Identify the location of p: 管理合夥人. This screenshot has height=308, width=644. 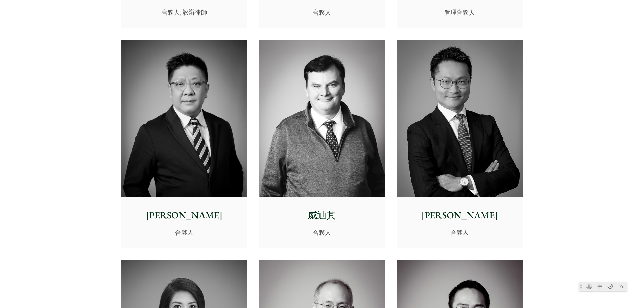
(460, 12).